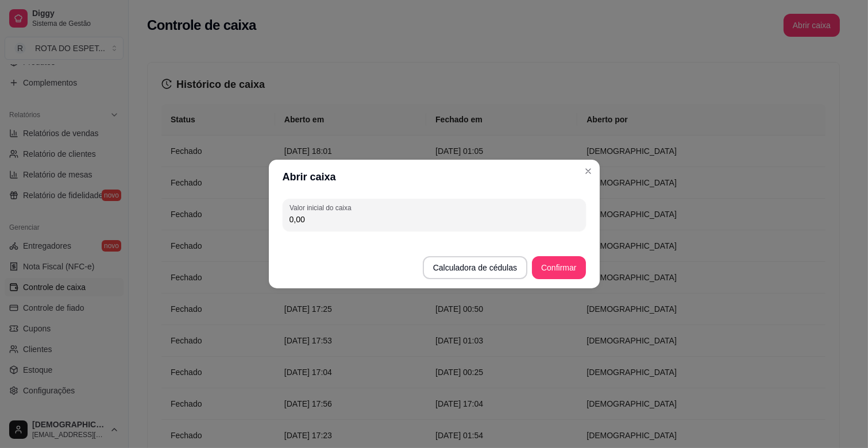  What do you see at coordinates (475, 268) in the screenshot?
I see `button: Calculadora de cédulas` at bounding box center [475, 268].